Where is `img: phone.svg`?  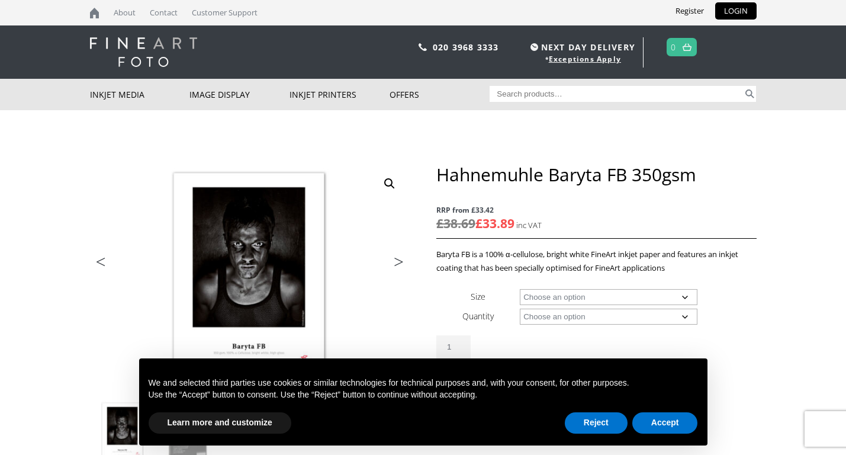
img: phone.svg is located at coordinates (423, 47).